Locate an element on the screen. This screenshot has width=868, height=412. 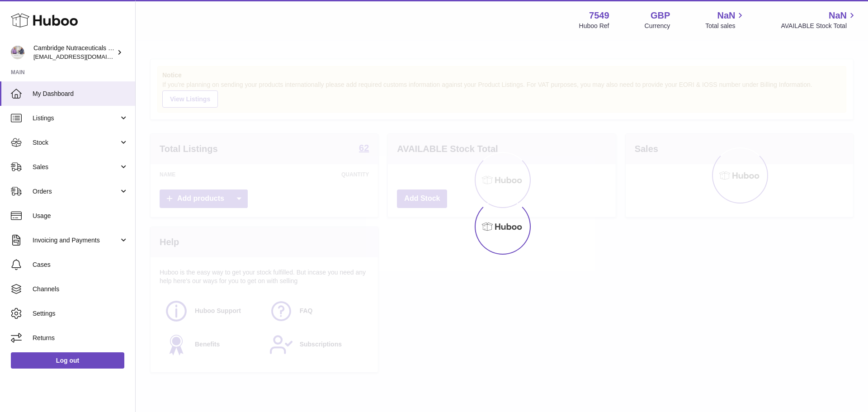
span: Returns is located at coordinates (80, 337).